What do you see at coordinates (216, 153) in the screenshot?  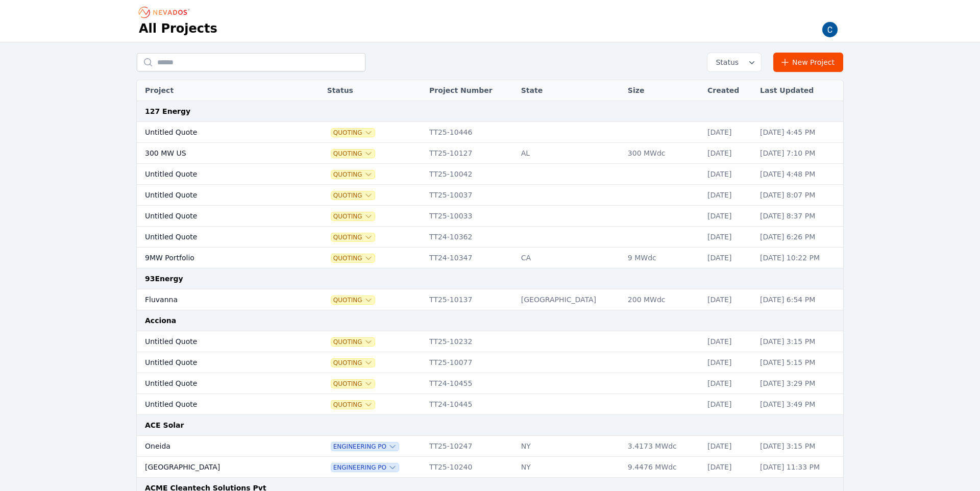 I see `td: 300 MW US` at bounding box center [216, 153].